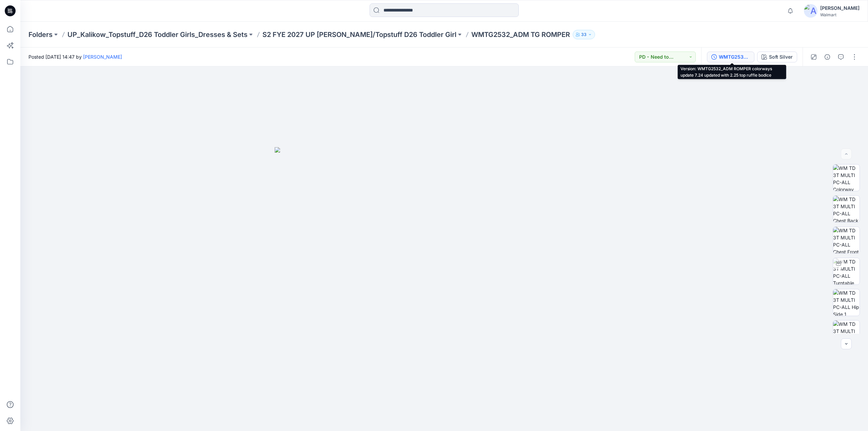 The width and height of the screenshot is (868, 431). What do you see at coordinates (157, 35) in the screenshot?
I see `a: UP_Kalikow_Topstuff_D26 Toddler Girls_Dresses & Sets` at bounding box center [157, 35].